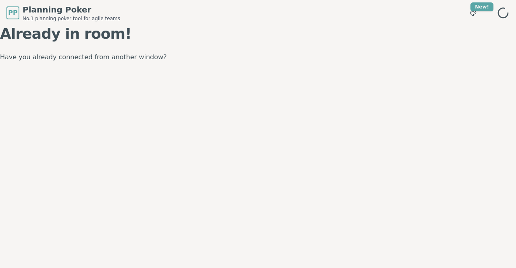 This screenshot has width=516, height=268. Describe the element at coordinates (63, 13) in the screenshot. I see `a: PPPlanning PokerNo.1 planning poker tool for agile teams` at that location.